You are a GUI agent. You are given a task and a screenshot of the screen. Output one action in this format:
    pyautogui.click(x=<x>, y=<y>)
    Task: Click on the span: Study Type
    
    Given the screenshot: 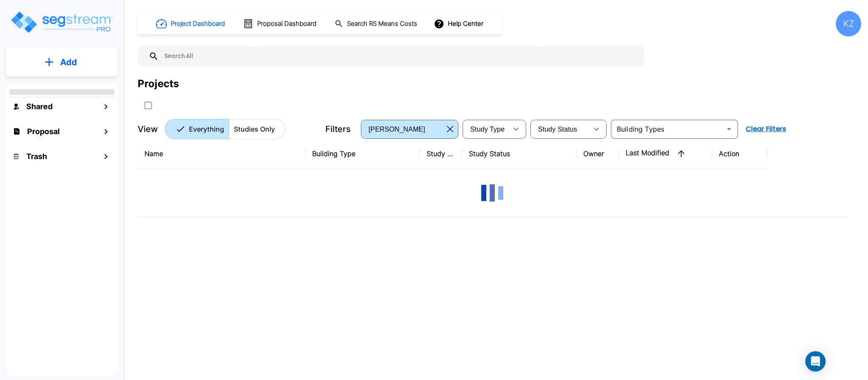 What is the action you would take?
    pyautogui.click(x=487, y=129)
    